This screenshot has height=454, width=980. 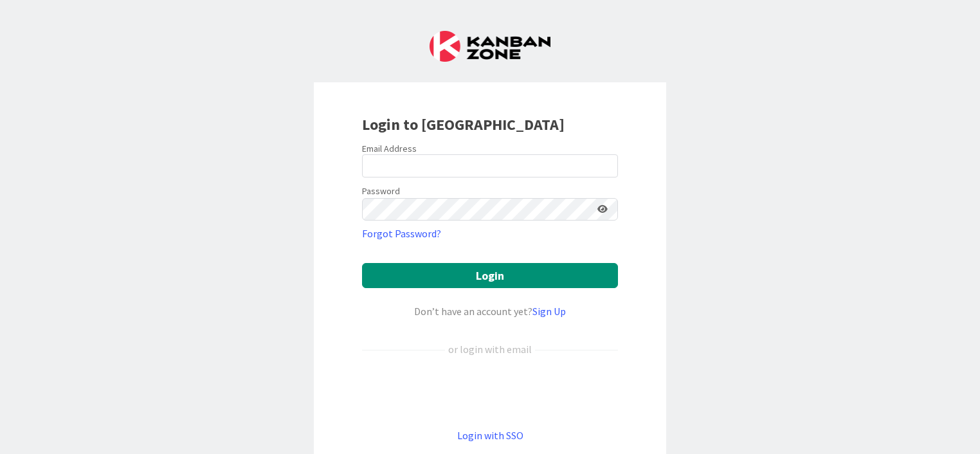 What do you see at coordinates (490, 275) in the screenshot?
I see `button: Login` at bounding box center [490, 275].